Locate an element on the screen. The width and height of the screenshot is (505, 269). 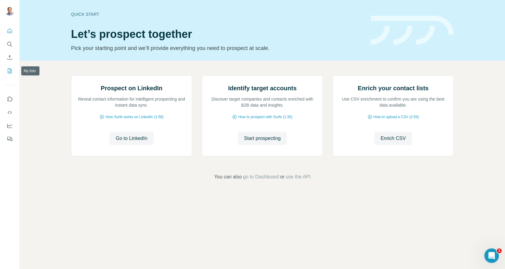
span: Enrich CSV is located at coordinates (393, 139).